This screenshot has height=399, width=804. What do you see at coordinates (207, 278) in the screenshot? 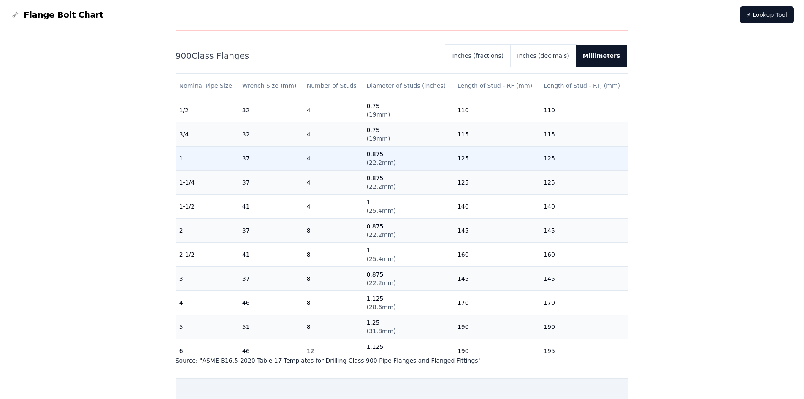
I see `td: 3` at bounding box center [207, 278].